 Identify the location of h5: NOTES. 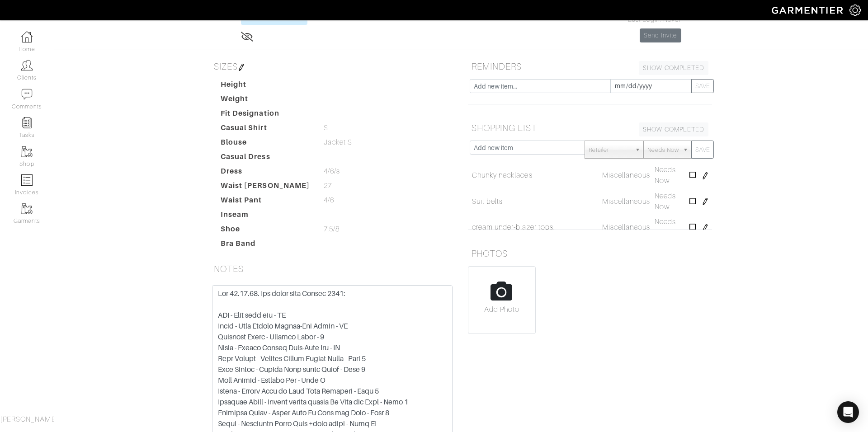
(332, 269).